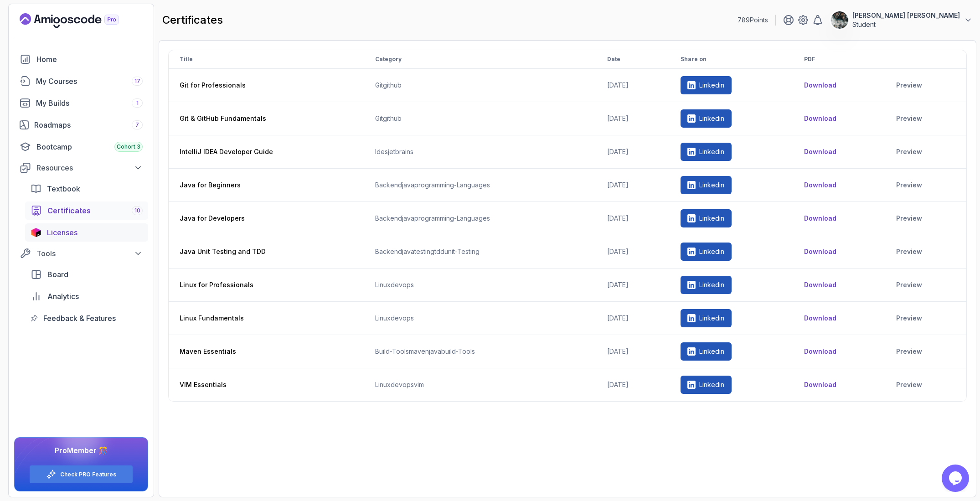  What do you see at coordinates (81, 103) in the screenshot?
I see `a: builds` at bounding box center [81, 103].